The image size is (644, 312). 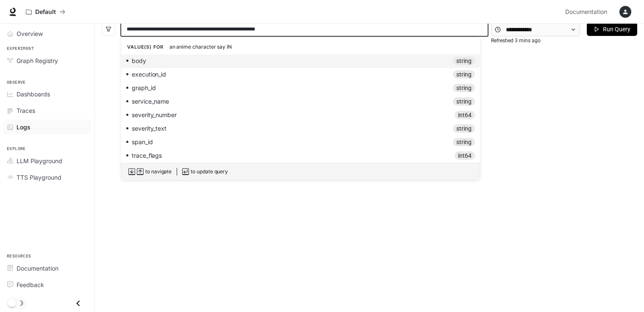 I want to click on a: Overview, so click(x=47, y=33).